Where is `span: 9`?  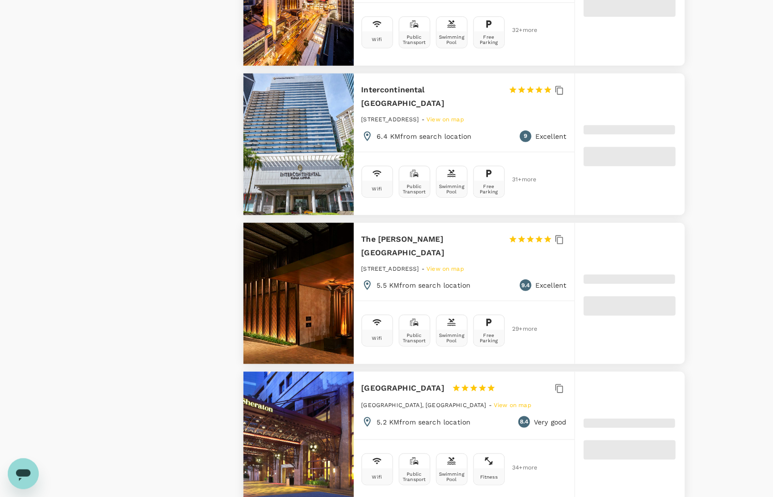 span: 9 is located at coordinates (526, 136).